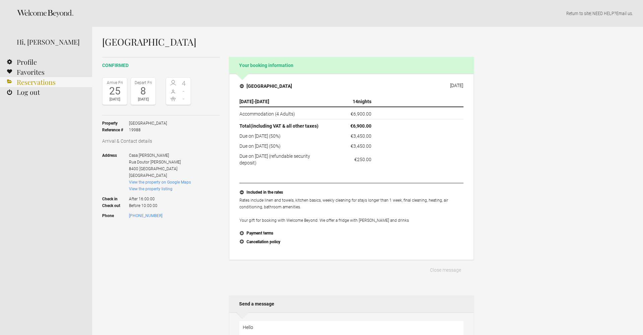 The width and height of the screenshot is (643, 335). What do you see at coordinates (143, 83) in the screenshot?
I see `div: Depart Fri` at bounding box center [143, 83].